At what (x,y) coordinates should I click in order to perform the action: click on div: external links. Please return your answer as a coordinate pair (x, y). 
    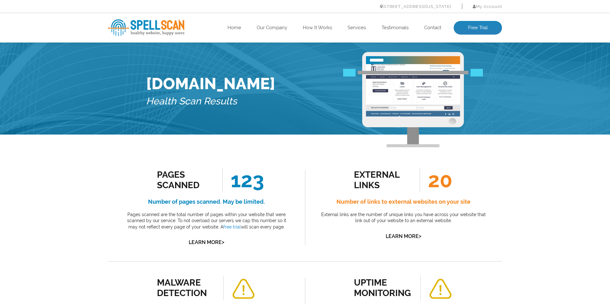
    Looking at the image, I should click on (382, 180).